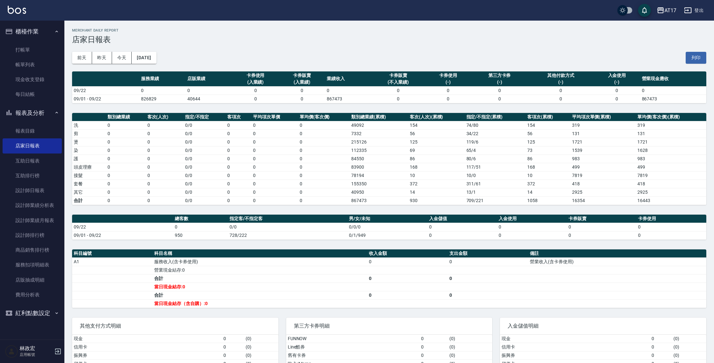 The width and height of the screenshot is (714, 363). I want to click on span: 其他支付方式明細, so click(175, 326).